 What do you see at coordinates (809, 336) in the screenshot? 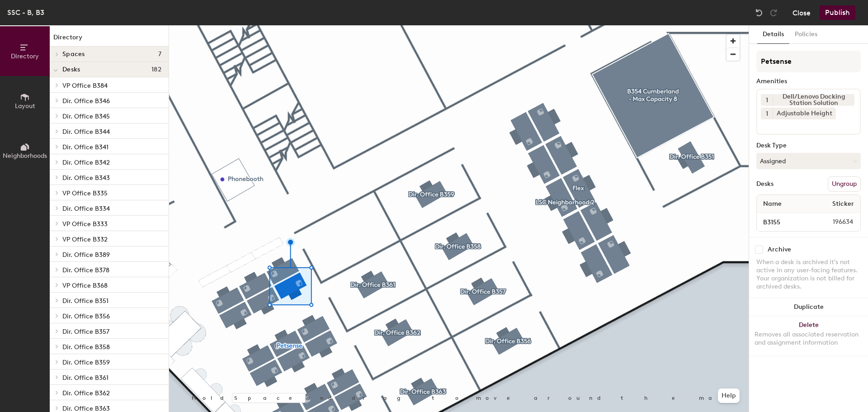
I see `button: DeleteRemoves all associated reservation and assignment information` at bounding box center [809, 336].